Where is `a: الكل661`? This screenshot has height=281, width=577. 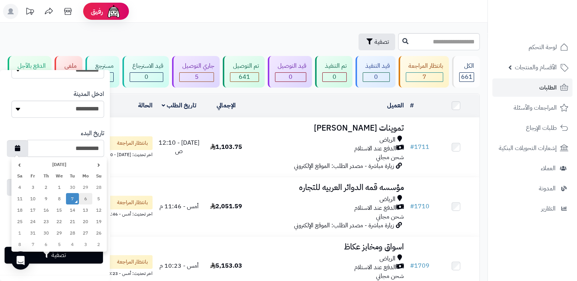 a: الكل661 is located at coordinates (465, 72).